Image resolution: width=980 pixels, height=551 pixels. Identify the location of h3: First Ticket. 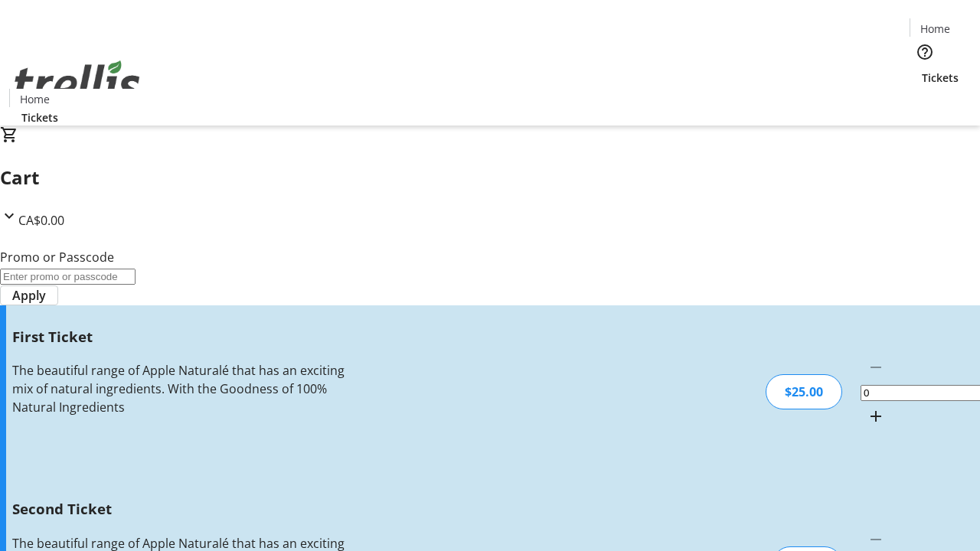
(179, 337).